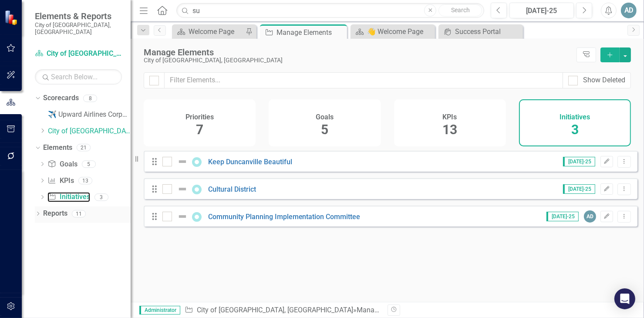 The width and height of the screenshot is (644, 318). I want to click on div: Show Deleted, so click(603, 80).